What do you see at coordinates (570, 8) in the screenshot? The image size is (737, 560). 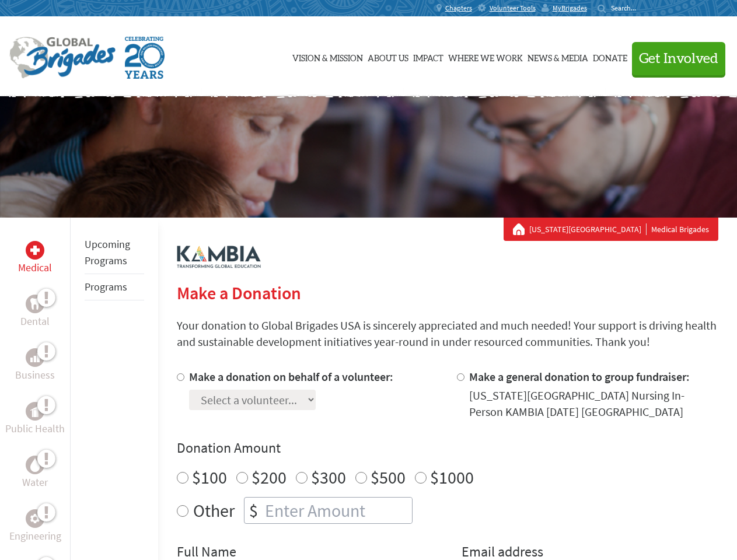 I see `span: MyBrigades` at bounding box center [570, 8].